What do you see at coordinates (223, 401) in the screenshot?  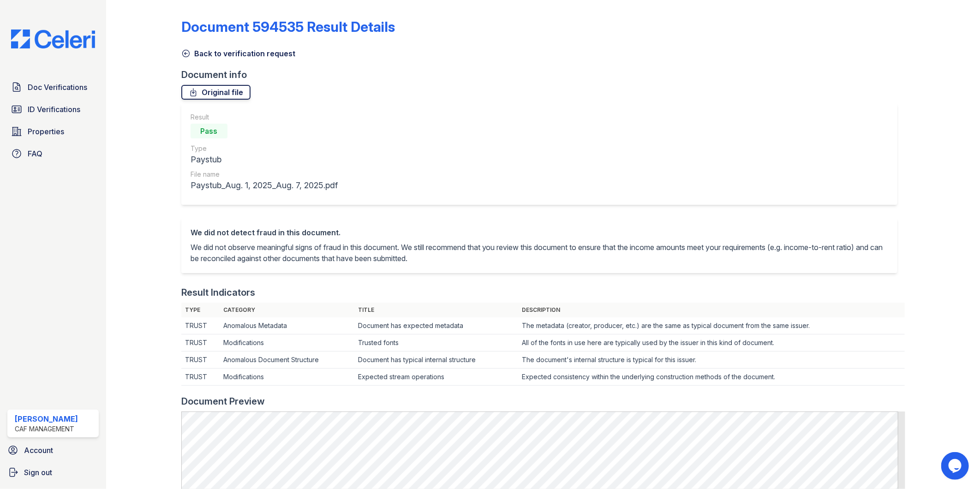 I see `div: Document Preview` at bounding box center [223, 401].